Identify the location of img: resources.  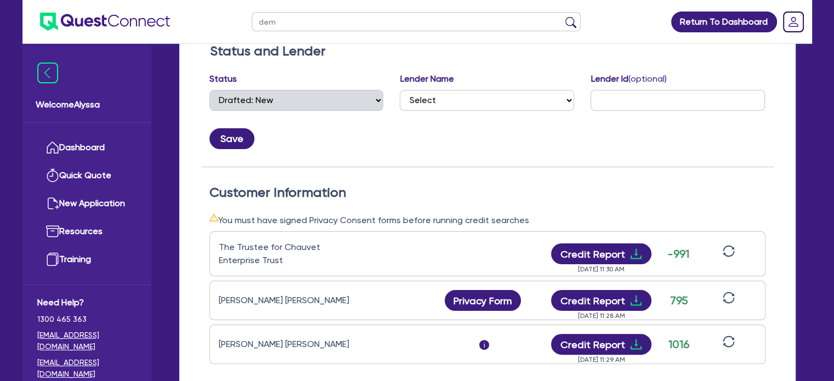
(53, 231).